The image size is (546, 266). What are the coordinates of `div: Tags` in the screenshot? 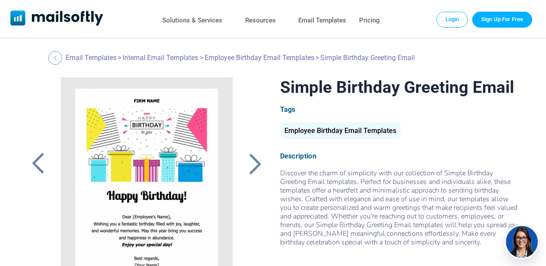 It's located at (399, 109).